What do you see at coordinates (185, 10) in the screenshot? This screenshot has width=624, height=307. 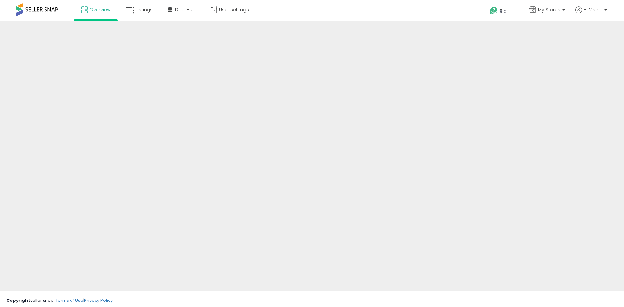 I see `span: DataHub` at bounding box center [185, 10].